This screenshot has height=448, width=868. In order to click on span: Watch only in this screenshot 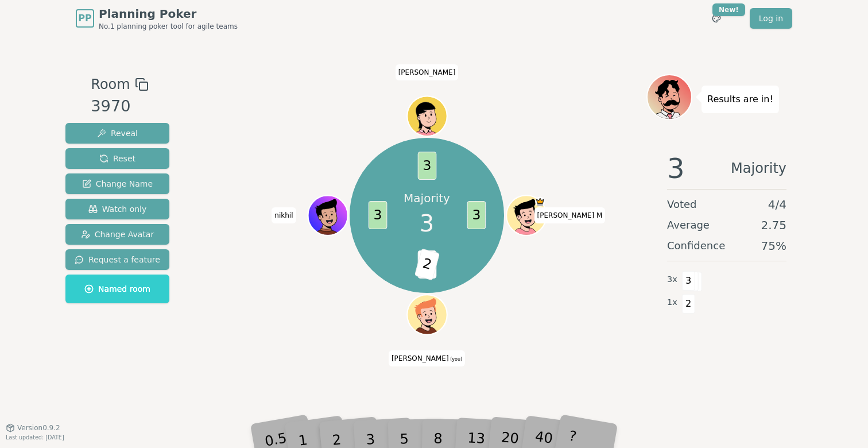, I will do `click(118, 209)`.